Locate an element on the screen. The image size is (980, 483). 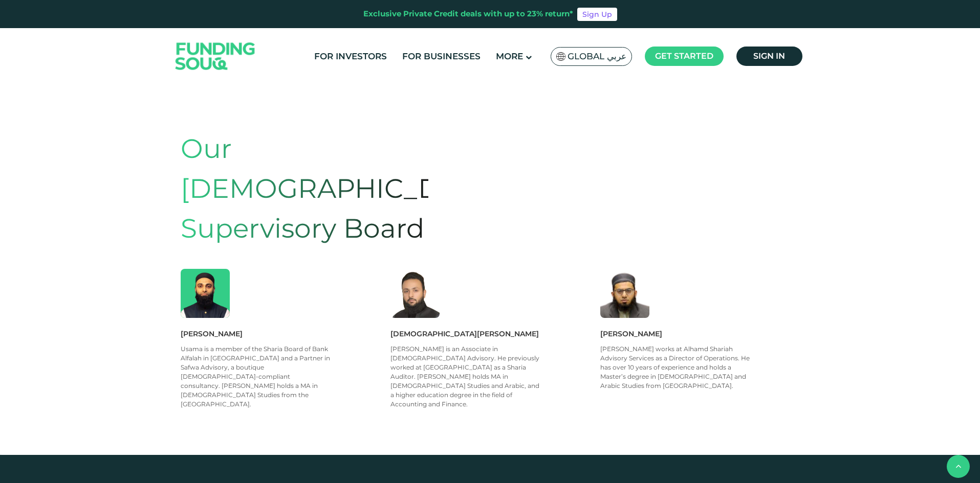
a: Sign Up is located at coordinates (597, 14).